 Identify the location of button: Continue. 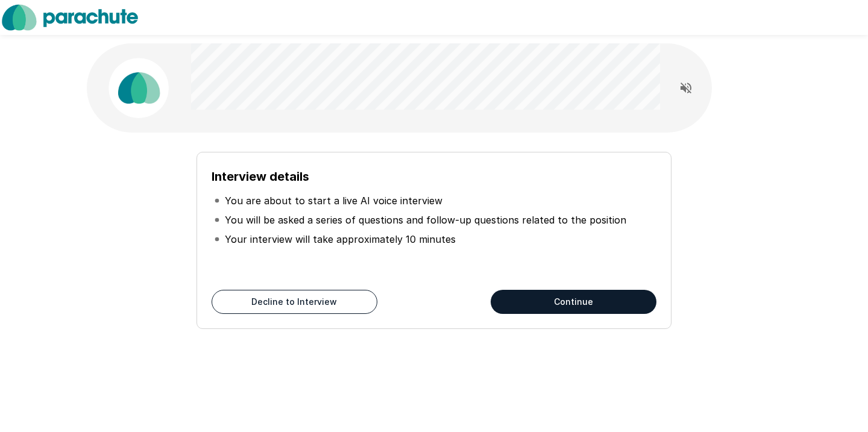
(573, 302).